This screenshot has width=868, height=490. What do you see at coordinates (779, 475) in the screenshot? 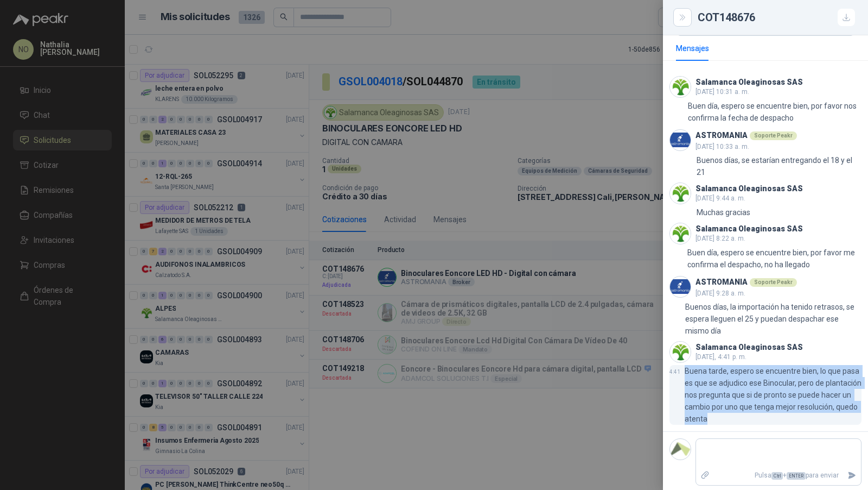
I see `p: Pulsa + para enviar` at bounding box center [779, 475].